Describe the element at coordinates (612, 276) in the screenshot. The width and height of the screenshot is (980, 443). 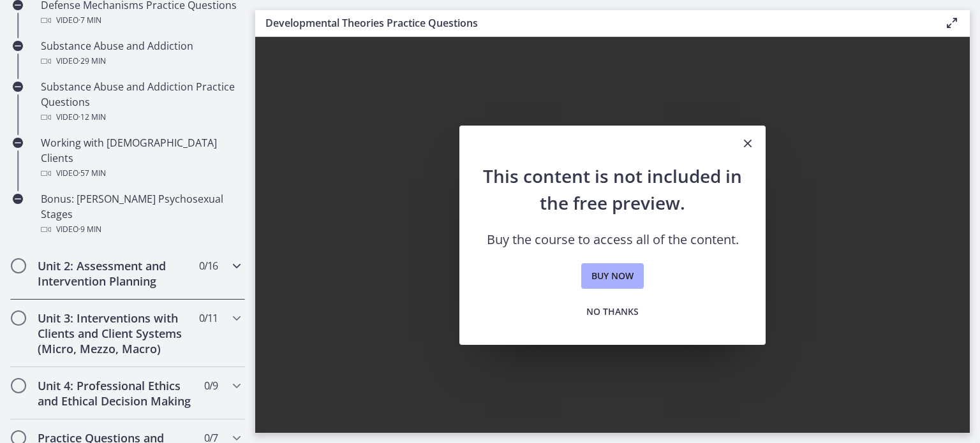
I see `a: Buy now` at that location.